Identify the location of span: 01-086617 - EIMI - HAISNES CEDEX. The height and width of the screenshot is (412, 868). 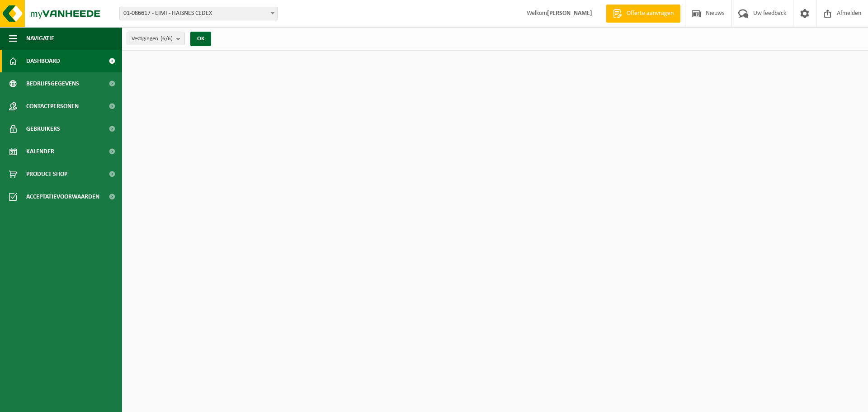
(199, 14).